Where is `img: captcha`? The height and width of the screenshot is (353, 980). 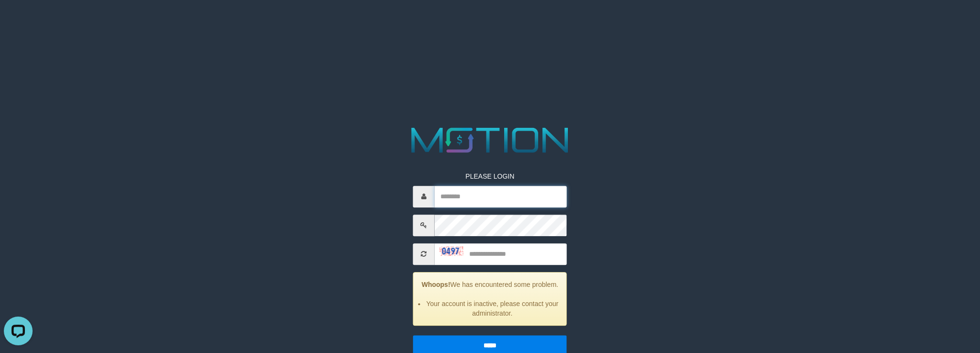
img: captcha is located at coordinates (452, 251).